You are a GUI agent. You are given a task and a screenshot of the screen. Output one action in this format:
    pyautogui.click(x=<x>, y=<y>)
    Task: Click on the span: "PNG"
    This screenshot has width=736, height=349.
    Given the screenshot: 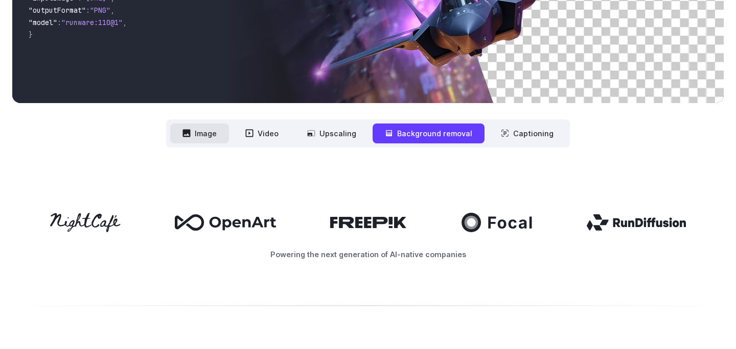 What is the action you would take?
    pyautogui.click(x=100, y=10)
    